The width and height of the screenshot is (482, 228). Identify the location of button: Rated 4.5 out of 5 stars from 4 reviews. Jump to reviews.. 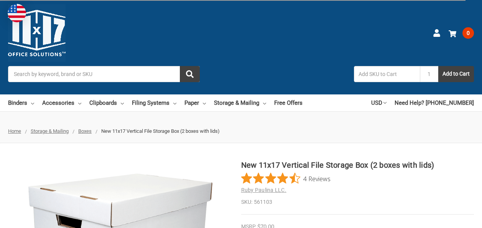
(286, 178).